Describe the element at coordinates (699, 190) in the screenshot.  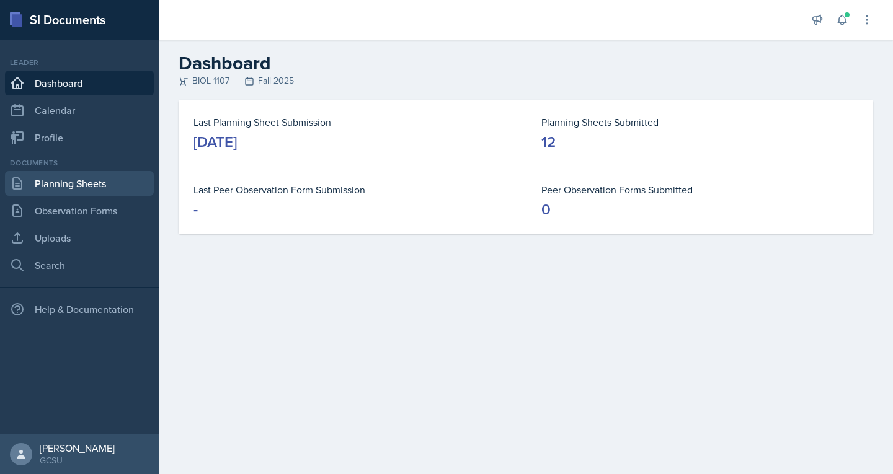
I see `dt: Peer Observation Forms Submitted` at that location.